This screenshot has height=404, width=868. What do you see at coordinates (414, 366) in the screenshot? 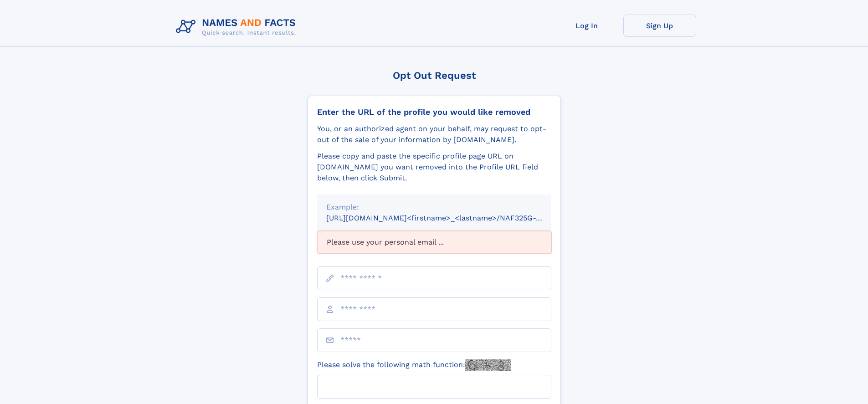
I see `label: Please solve the following math function:` at bounding box center [414, 366].